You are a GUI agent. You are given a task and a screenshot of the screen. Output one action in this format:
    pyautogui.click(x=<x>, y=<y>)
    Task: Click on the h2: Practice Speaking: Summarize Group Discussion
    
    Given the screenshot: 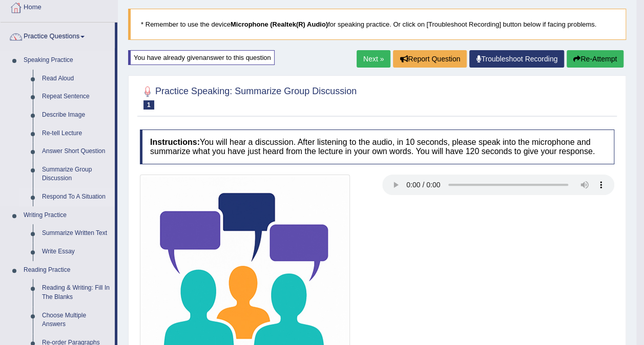 What is the action you would take?
    pyautogui.click(x=248, y=97)
    